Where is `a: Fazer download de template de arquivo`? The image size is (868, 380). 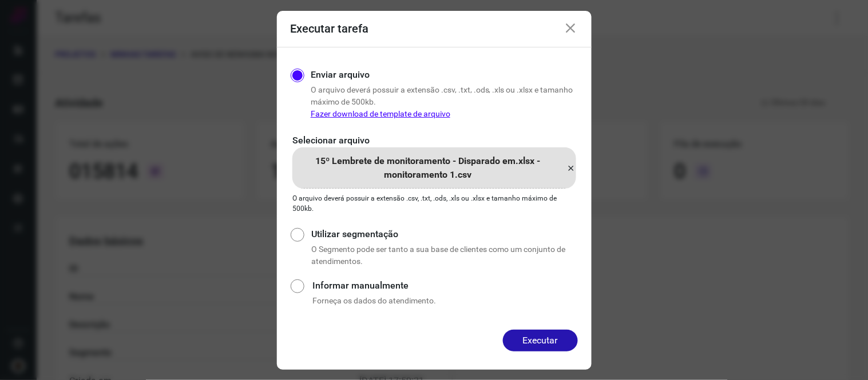 a: Fazer download de template de arquivo is located at coordinates (380, 114).